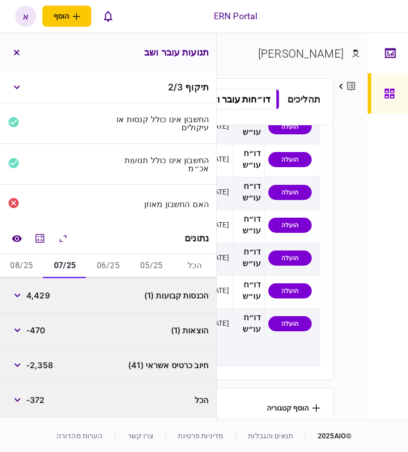  What do you see at coordinates (175, 87) in the screenshot?
I see `span: 2 / 3` at bounding box center [175, 87].